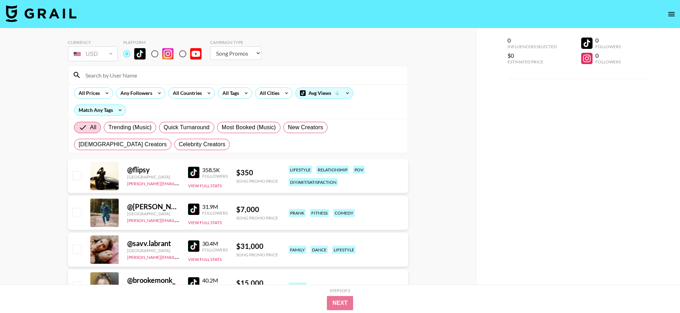  Describe the element at coordinates (257, 283) in the screenshot. I see `div: $ 15,000` at that location.